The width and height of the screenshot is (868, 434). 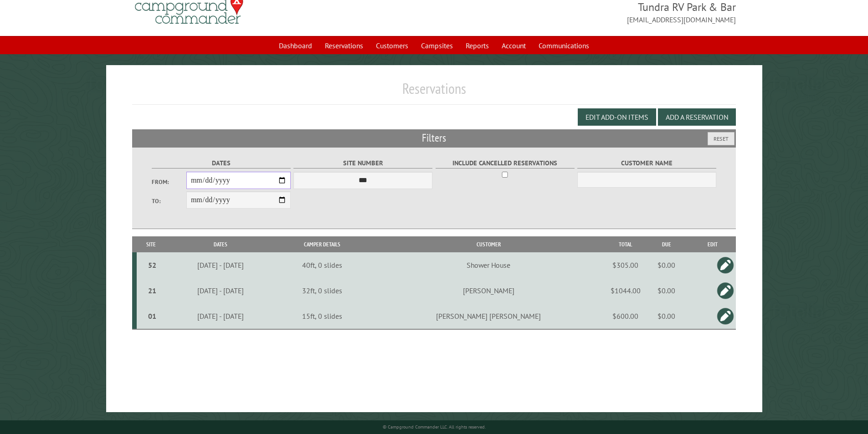 I want to click on small: © Campground Commander LLC. All rights reserved., so click(x=434, y=427).